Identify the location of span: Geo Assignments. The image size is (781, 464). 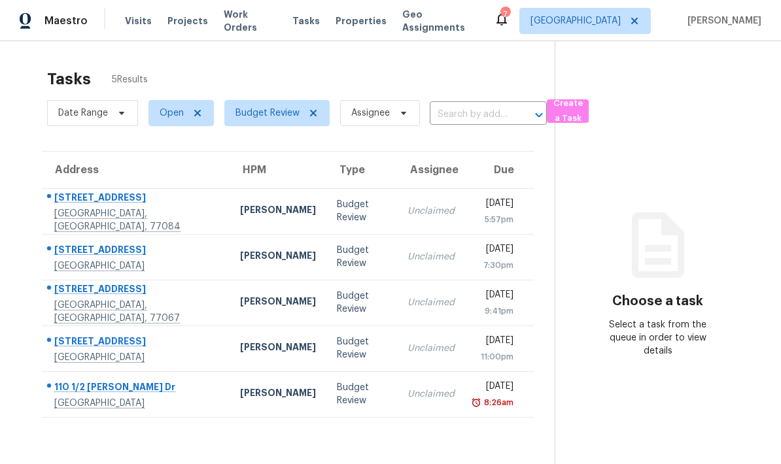
(440, 21).